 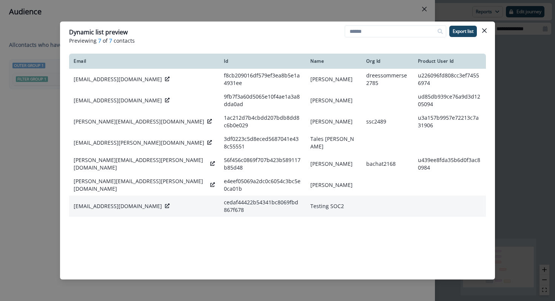 I want to click on td: ssc2489, so click(x=387, y=122).